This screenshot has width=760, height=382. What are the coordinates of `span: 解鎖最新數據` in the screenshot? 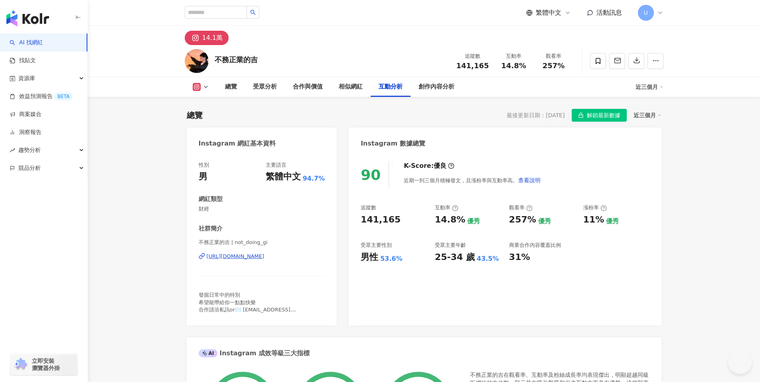 It's located at (604, 116).